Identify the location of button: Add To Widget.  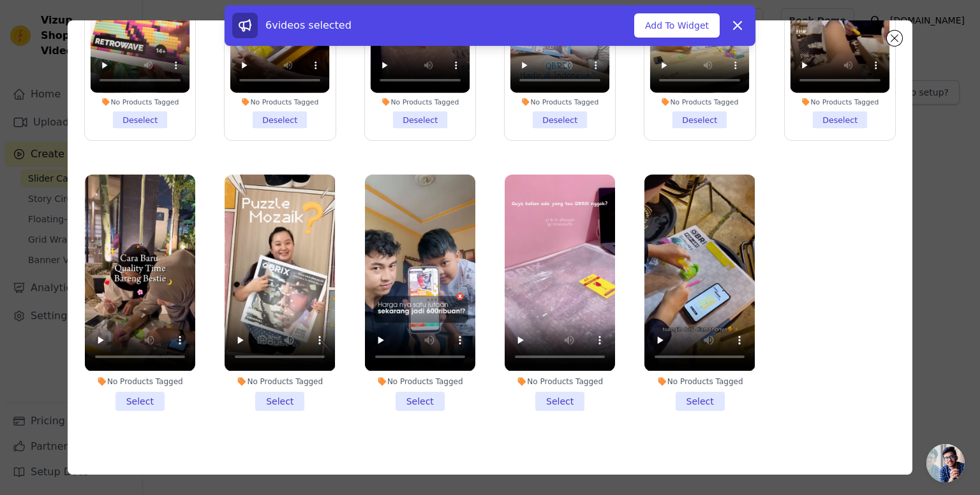
(677, 26).